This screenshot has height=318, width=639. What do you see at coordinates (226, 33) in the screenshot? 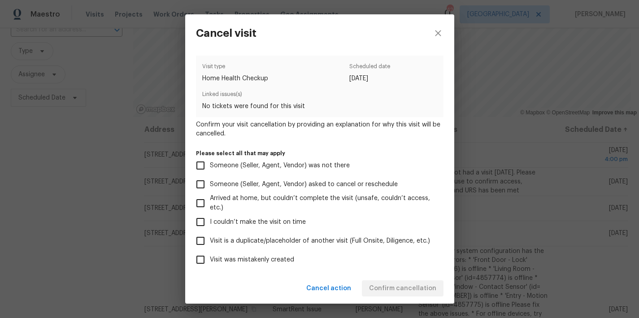
I see `h3: Cancel visit` at bounding box center [226, 33].